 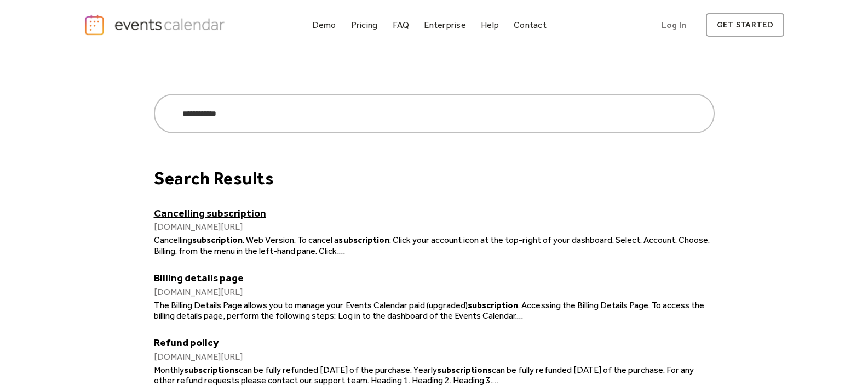 I want to click on a: Contact, so click(x=530, y=25).